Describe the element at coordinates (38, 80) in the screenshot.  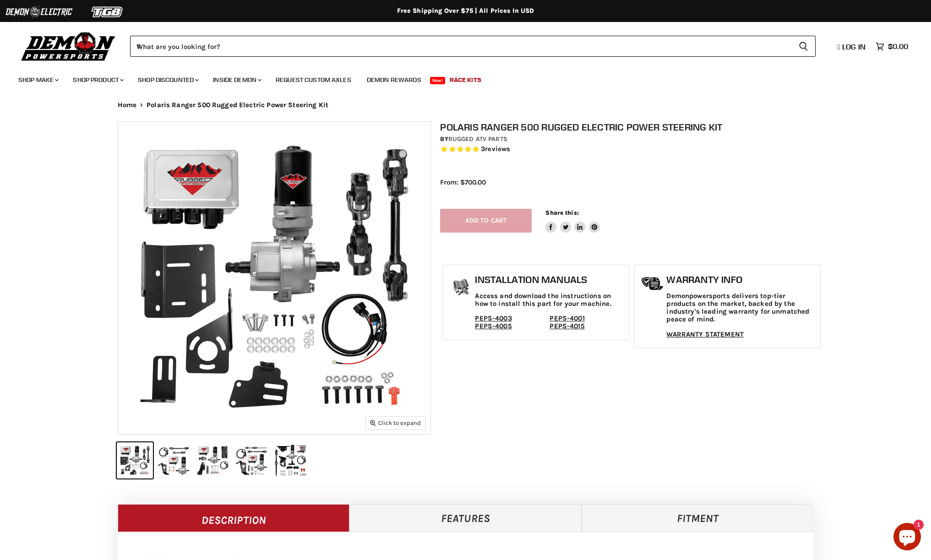
I see `a: Shop Make` at that location.